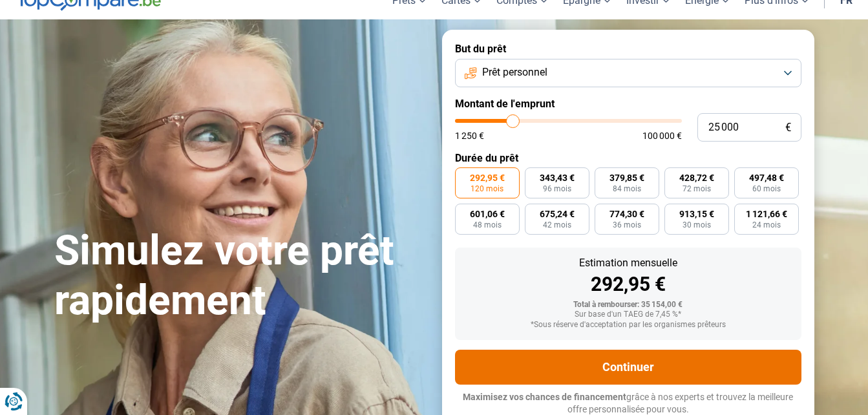 The image size is (868, 415). Describe the element at coordinates (627, 189) in the screenshot. I see `span: 84 mois` at that location.